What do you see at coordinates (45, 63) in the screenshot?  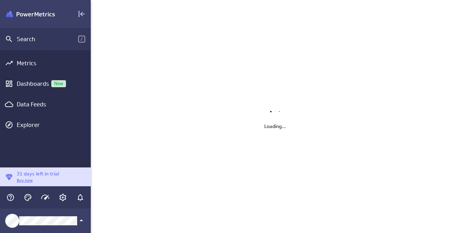 I see `div: Metrics` at bounding box center [45, 63].